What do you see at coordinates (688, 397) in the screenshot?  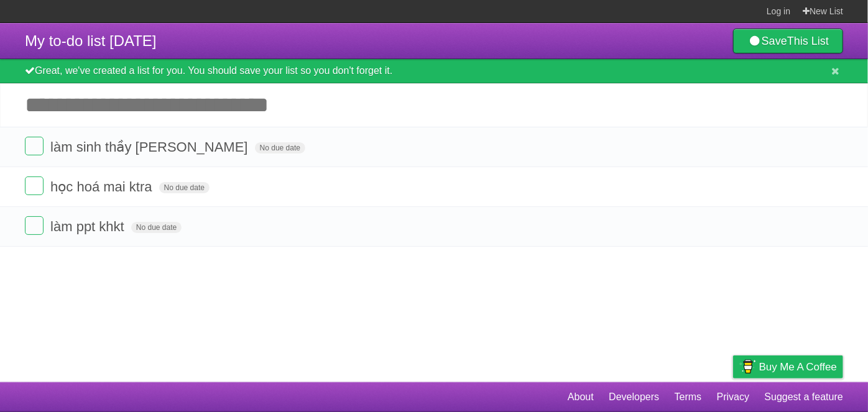 I see `a: Terms` at bounding box center [688, 397].